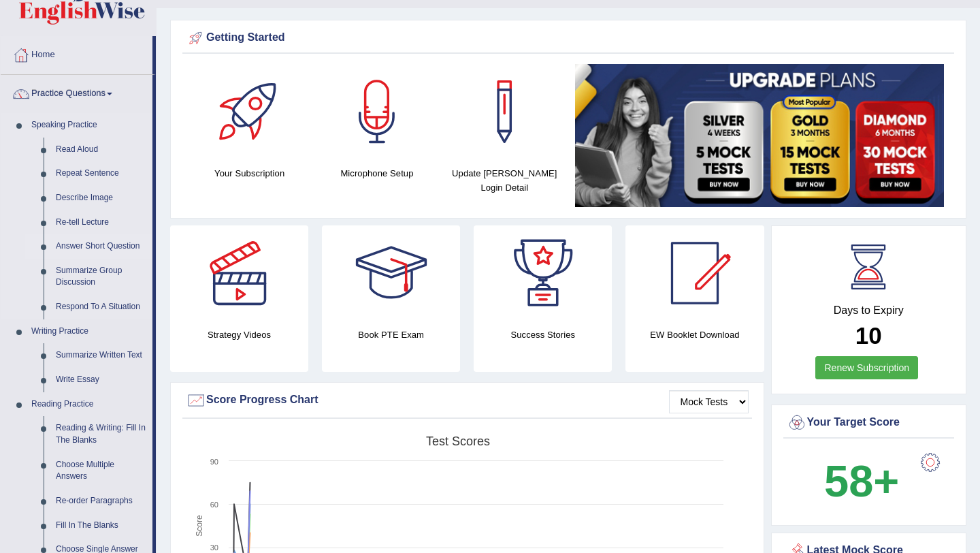 Image resolution: width=980 pixels, height=553 pixels. I want to click on div: Your Target Score, so click(869, 423).